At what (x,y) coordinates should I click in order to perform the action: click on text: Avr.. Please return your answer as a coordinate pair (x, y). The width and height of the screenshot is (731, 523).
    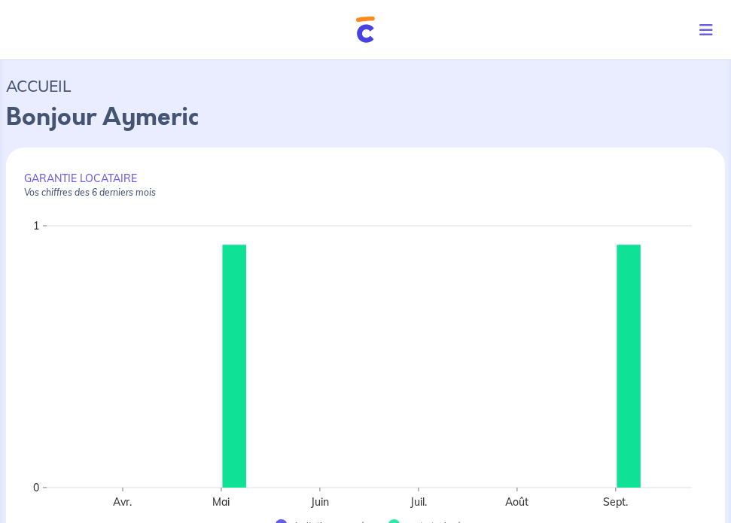
    Looking at the image, I should click on (122, 502).